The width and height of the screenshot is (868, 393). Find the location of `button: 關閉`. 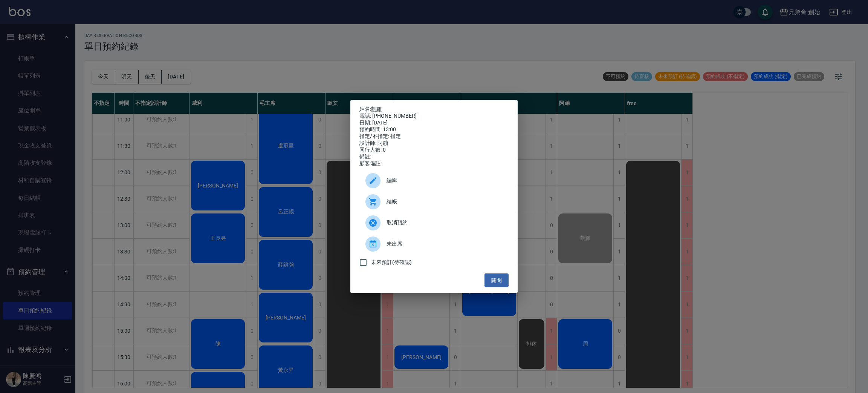

button: 關閉 is located at coordinates (497, 280).